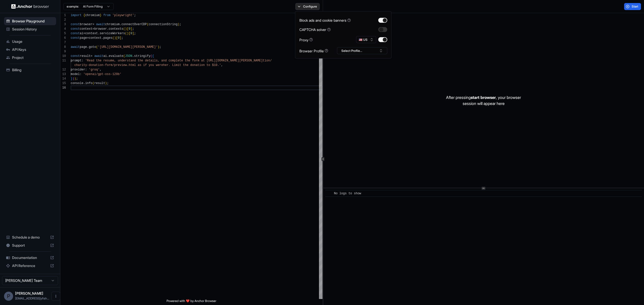 This screenshot has height=305, width=644. Describe the element at coordinates (30, 21) in the screenshot. I see `div: Browser Playground` at that location.